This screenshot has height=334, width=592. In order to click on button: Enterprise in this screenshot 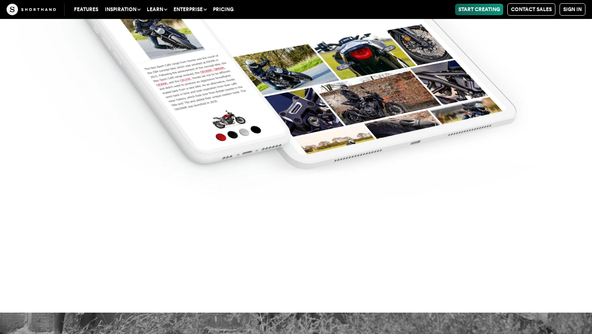, I will do `click(190, 9)`.